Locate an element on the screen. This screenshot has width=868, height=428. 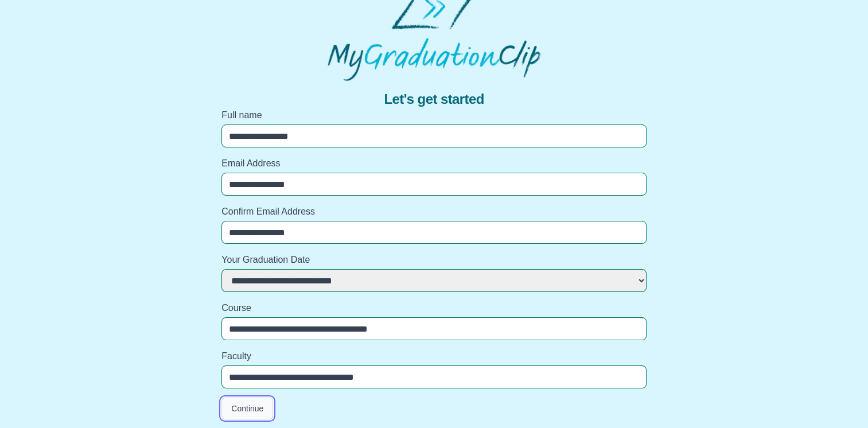
label: Email Address is located at coordinates (434, 164).